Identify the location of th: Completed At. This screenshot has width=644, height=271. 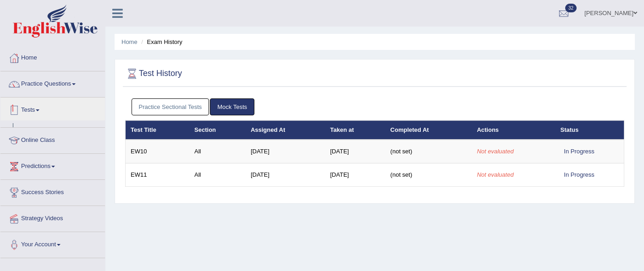
(428, 130).